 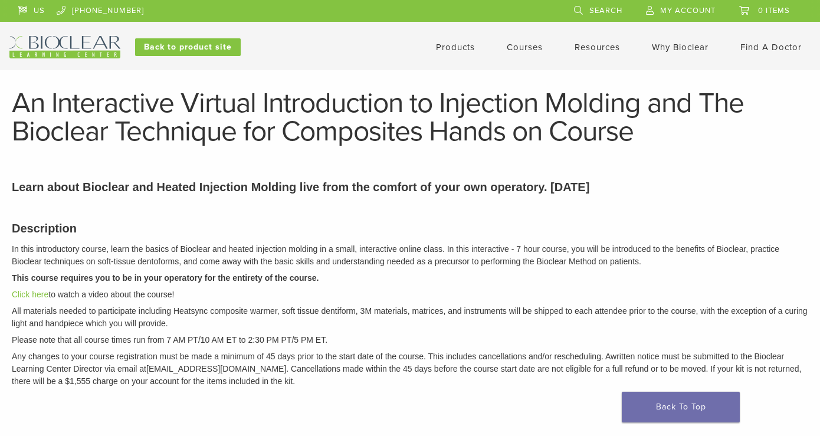 I want to click on h1: An Interactive Virtual Introduction to Injection Molding and The Bioclear Technique for Composite..., so click(x=410, y=117).